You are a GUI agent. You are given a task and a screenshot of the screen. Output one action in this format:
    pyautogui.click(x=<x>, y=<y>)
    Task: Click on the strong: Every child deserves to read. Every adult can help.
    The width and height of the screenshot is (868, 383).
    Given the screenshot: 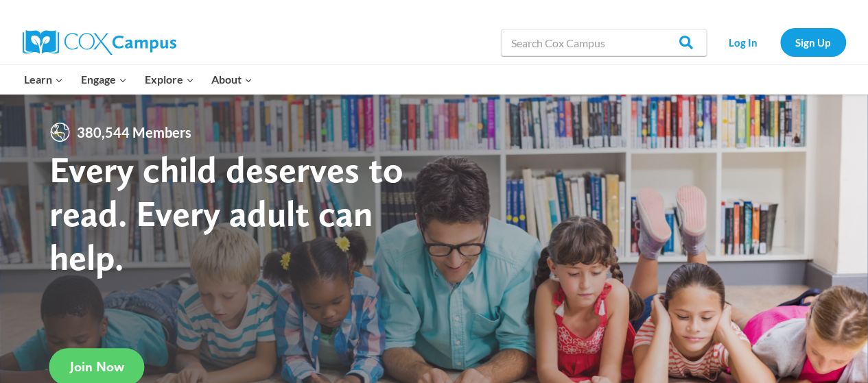 What is the action you would take?
    pyautogui.click(x=227, y=212)
    